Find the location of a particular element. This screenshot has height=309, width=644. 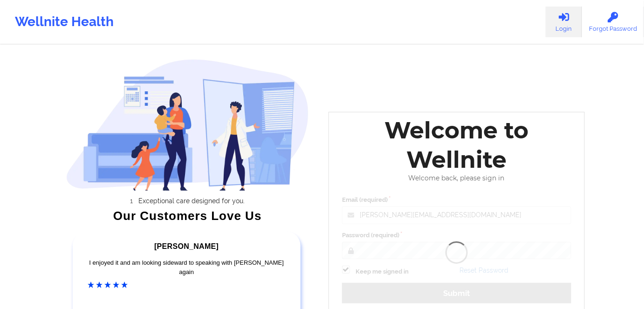

div: Welcome back, please sign in is located at coordinates (457, 178).